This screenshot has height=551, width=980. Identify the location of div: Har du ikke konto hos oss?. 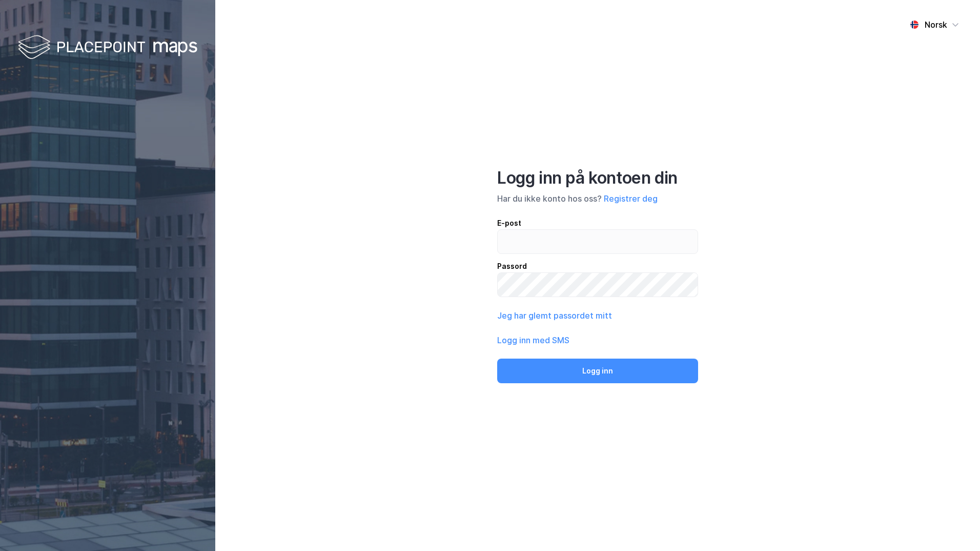
(598, 198).